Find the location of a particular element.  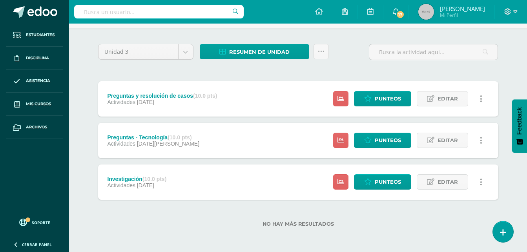

a: Mis cursos is located at coordinates (35, 104).